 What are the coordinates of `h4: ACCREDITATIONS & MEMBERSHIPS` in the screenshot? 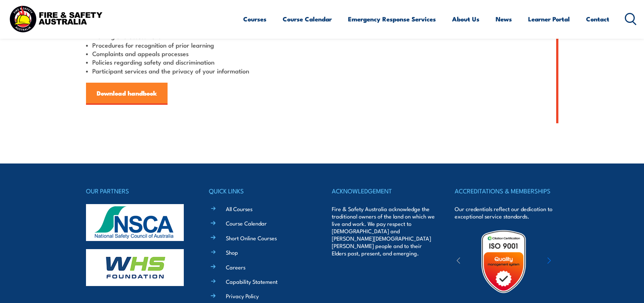 It's located at (506, 191).